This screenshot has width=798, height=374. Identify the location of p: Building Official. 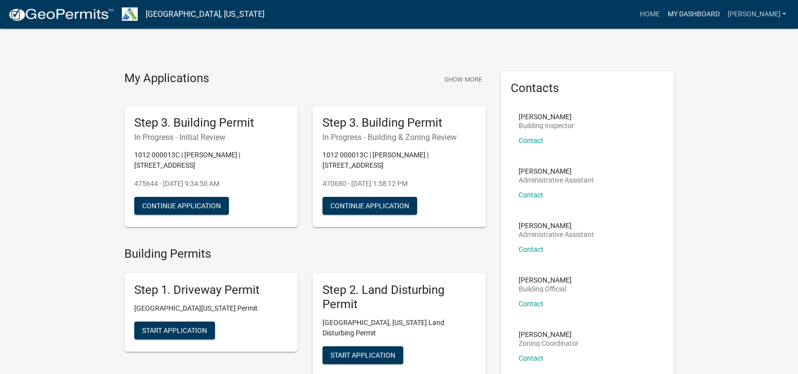
(545, 289).